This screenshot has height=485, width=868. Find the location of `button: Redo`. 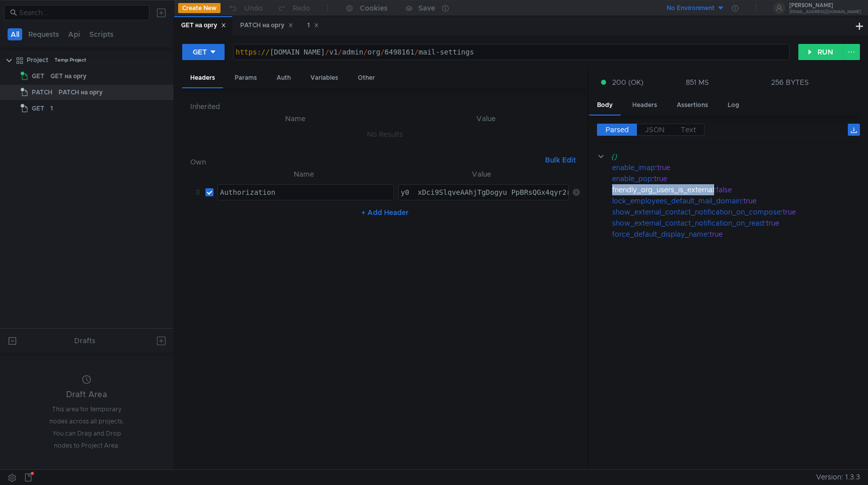

button: Redo is located at coordinates (293, 8).